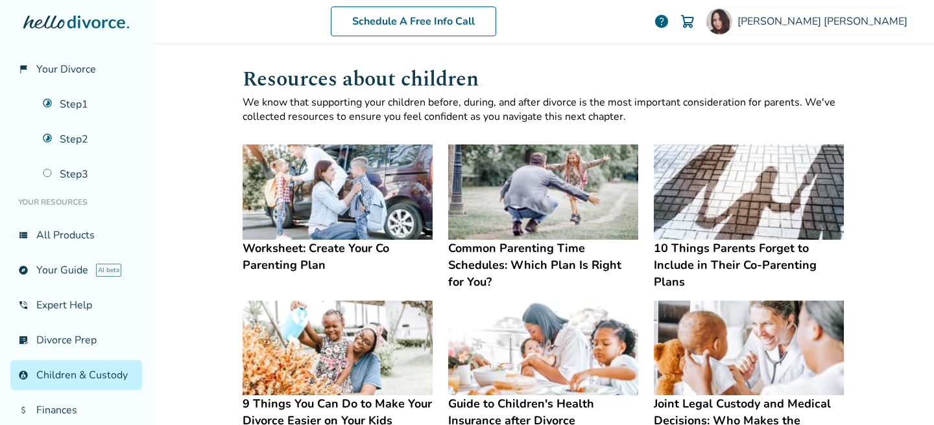 This screenshot has height=425, width=934. What do you see at coordinates (337, 209) in the screenshot?
I see `a: Worksheet: Create Your Co Parenting PlanWorksheet: Create Your Co Parenting Plan` at bounding box center [337, 209].